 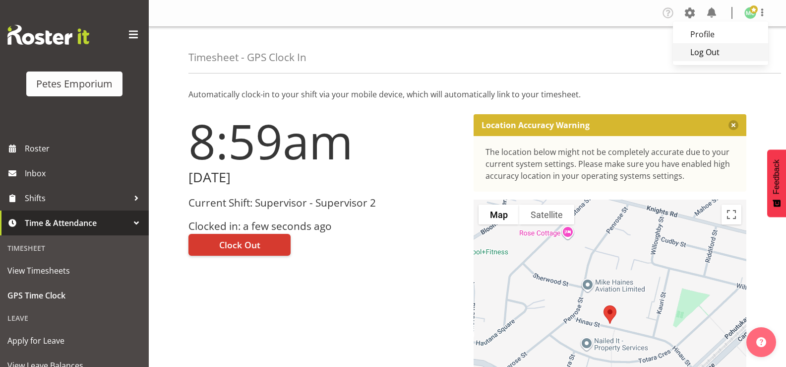 What do you see at coordinates (240, 245) in the screenshot?
I see `button: Clock Out` at bounding box center [240, 245].